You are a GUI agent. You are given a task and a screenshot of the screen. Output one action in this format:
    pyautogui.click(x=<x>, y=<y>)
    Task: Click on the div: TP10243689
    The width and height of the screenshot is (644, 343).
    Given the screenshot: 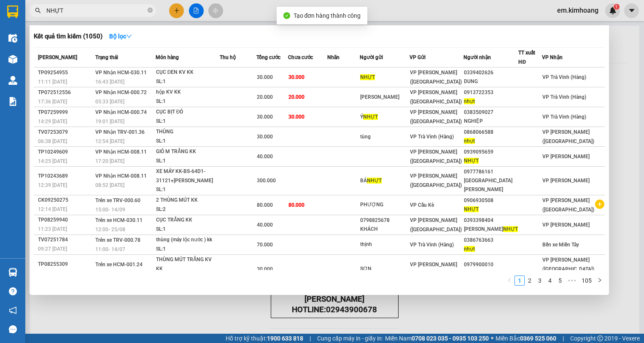 What is the action you would take?
    pyautogui.click(x=65, y=176)
    